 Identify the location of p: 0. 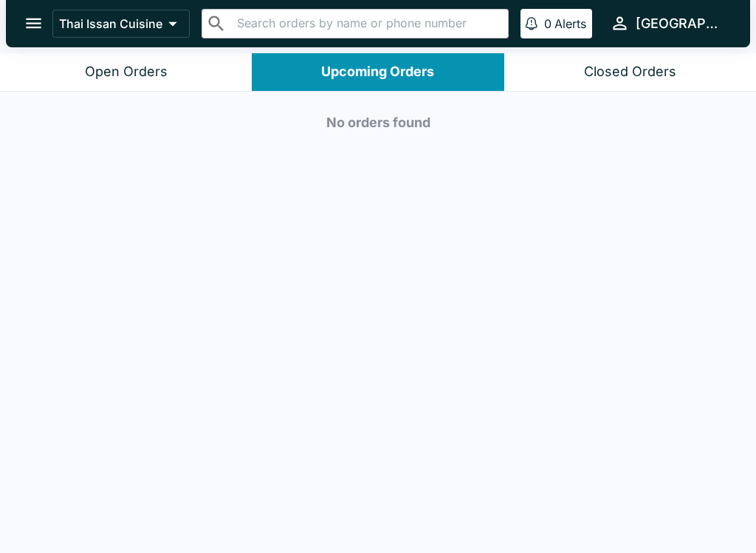
(548, 24).